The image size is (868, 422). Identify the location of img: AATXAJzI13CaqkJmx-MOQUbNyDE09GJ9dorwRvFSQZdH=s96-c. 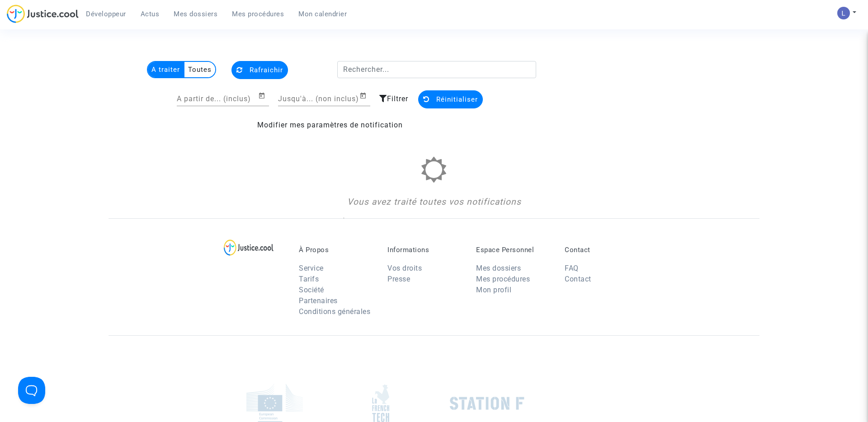
(844, 13).